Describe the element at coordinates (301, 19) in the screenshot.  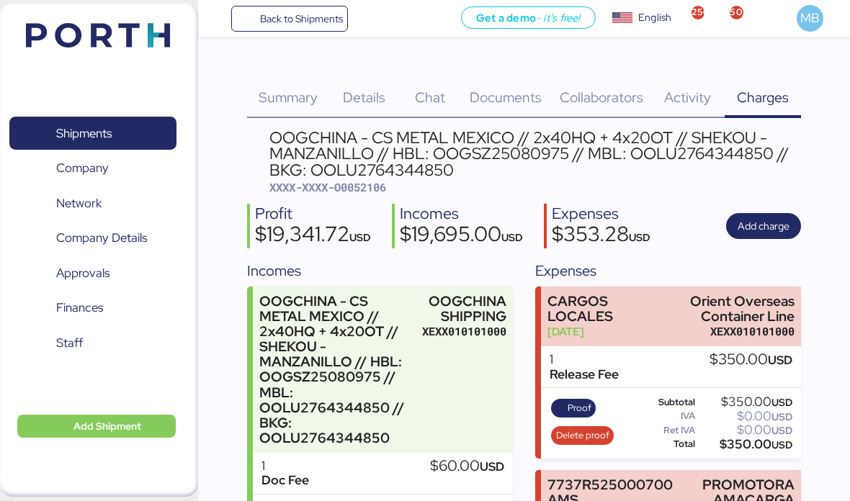
I see `span: Back to Shipments` at that location.